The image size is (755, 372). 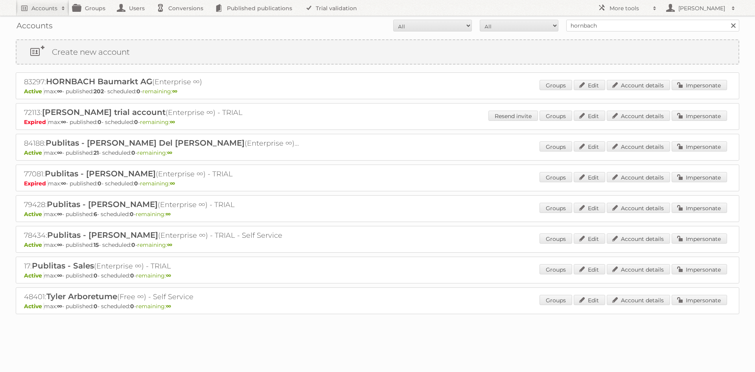 I want to click on h2: 17: (Enterprise ∞) - TRIAL, so click(x=162, y=266).